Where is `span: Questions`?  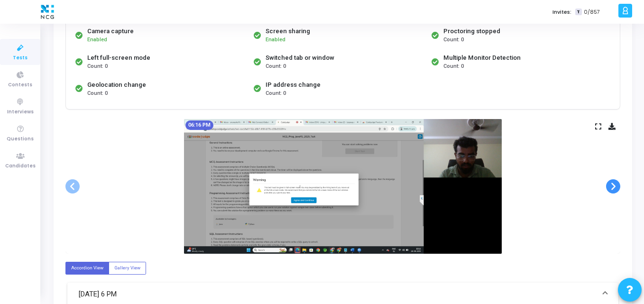 span: Questions is located at coordinates (20, 139).